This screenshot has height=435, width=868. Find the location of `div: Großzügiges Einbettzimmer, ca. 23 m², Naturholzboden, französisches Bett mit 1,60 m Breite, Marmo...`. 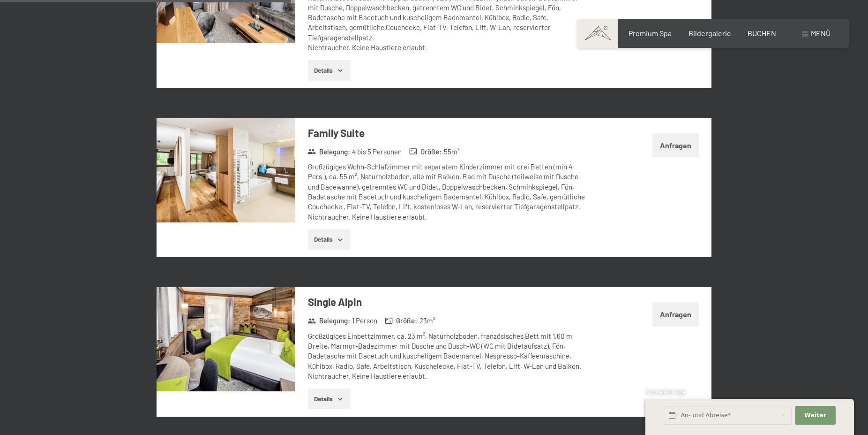

div: Großzügiges Einbettzimmer, ca. 23 m², Naturholzboden, französisches Bett mit 1,60 m Breite, Marmo... is located at coordinates (447, 356).